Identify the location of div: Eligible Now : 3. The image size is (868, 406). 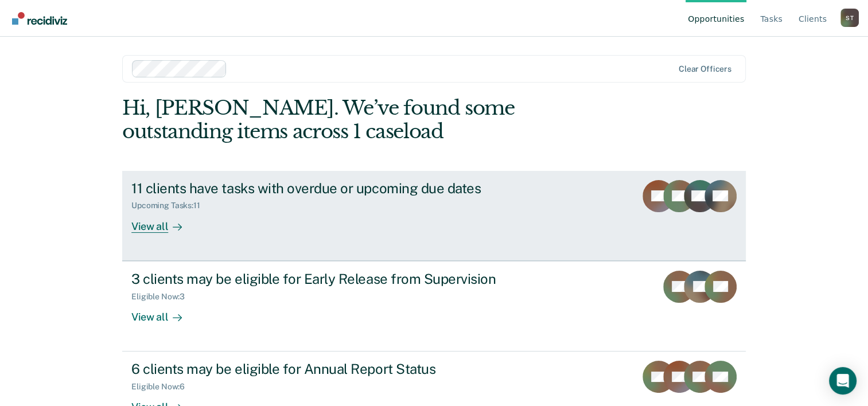
(163, 296).